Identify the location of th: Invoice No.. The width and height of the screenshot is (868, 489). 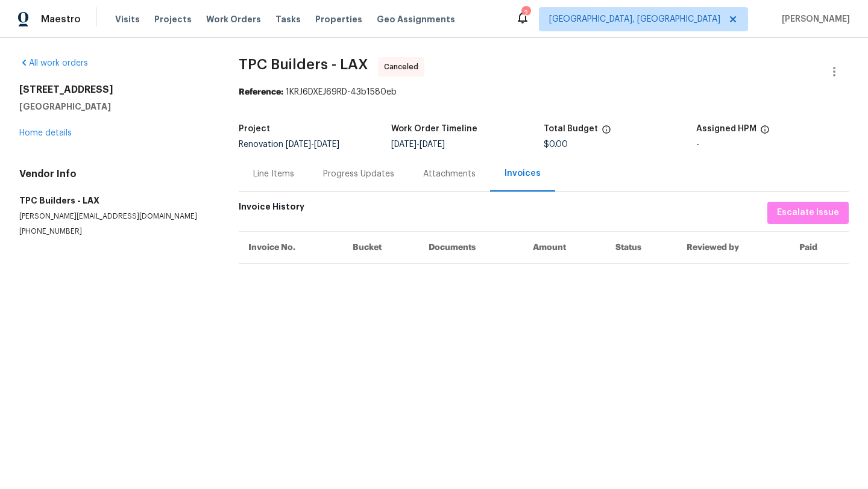
(291, 247).